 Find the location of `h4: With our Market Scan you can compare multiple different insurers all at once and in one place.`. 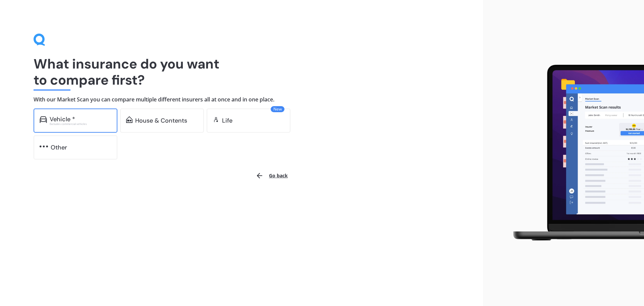

h4: With our Market Scan you can compare multiple different insurers all at once and in one place. is located at coordinates (241, 99).